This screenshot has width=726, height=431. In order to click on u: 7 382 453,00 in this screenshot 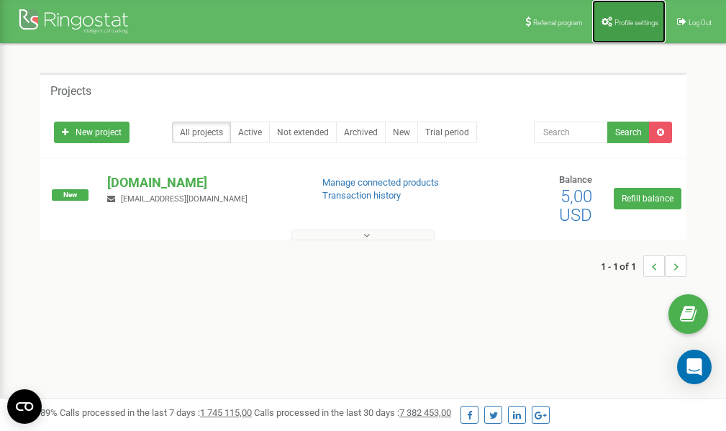, I will do `click(425, 412)`.